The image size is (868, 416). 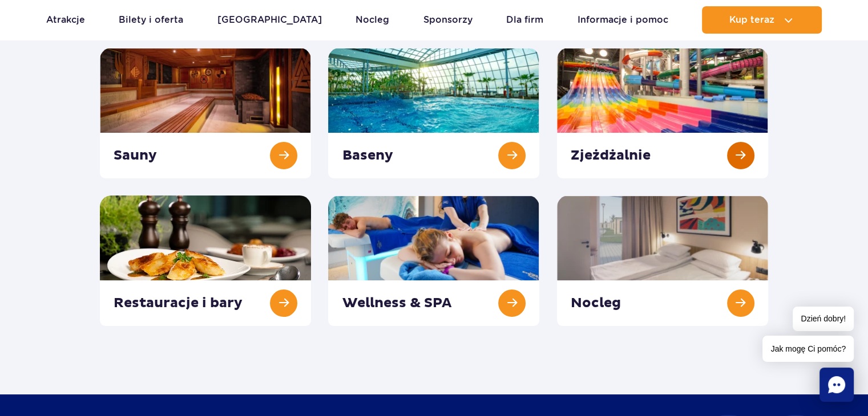 What do you see at coordinates (752, 20) in the screenshot?
I see `span: Kup teraz` at bounding box center [752, 20].